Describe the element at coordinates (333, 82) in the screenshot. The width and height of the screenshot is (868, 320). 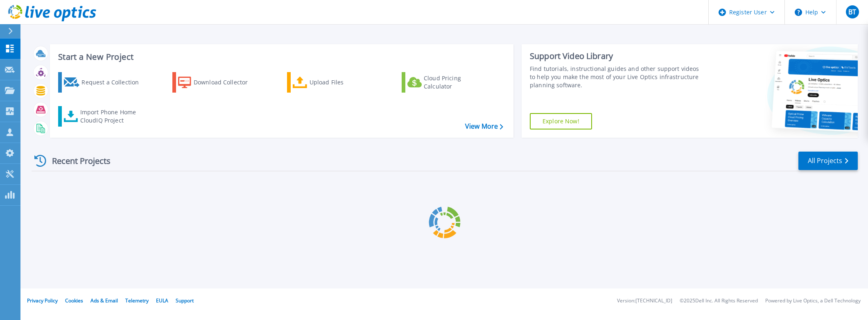
I see `a: Upload Files` at that location.